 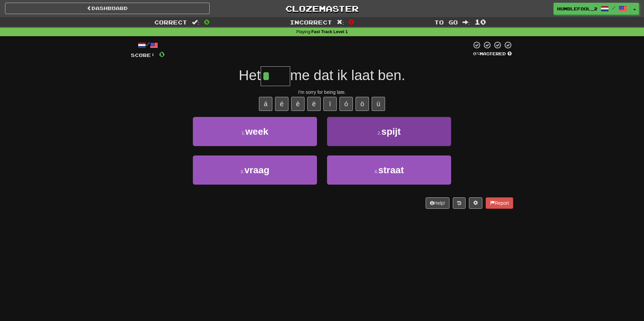 I want to click on button: ë, so click(x=314, y=104).